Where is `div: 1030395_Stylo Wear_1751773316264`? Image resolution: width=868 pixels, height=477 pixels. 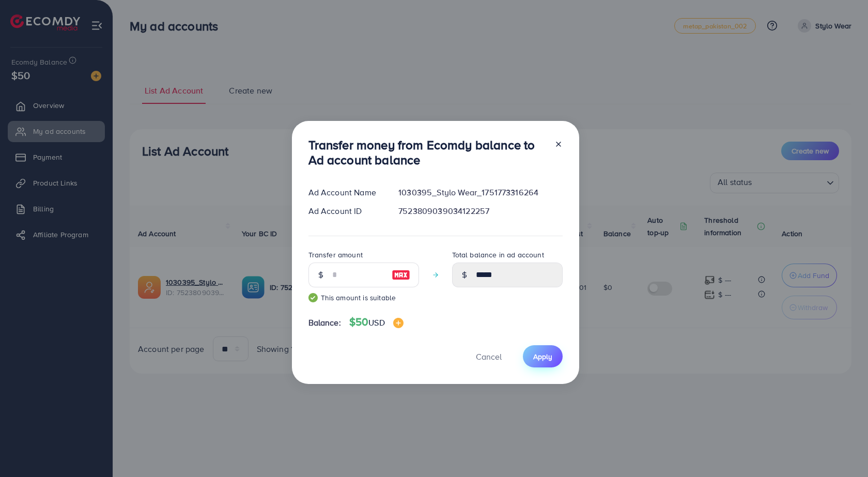 div: 1030395_Stylo Wear_1751773316264 is located at coordinates (480, 192).